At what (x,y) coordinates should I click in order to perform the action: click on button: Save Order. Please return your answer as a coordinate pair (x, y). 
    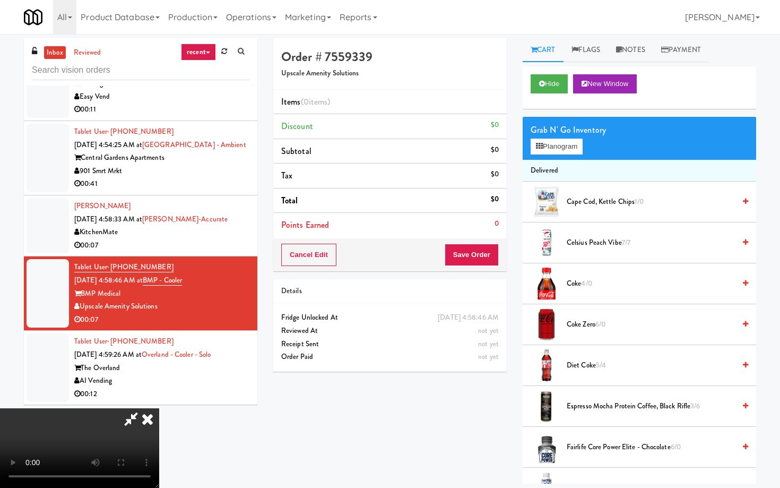
    Looking at the image, I should click on (472, 255).